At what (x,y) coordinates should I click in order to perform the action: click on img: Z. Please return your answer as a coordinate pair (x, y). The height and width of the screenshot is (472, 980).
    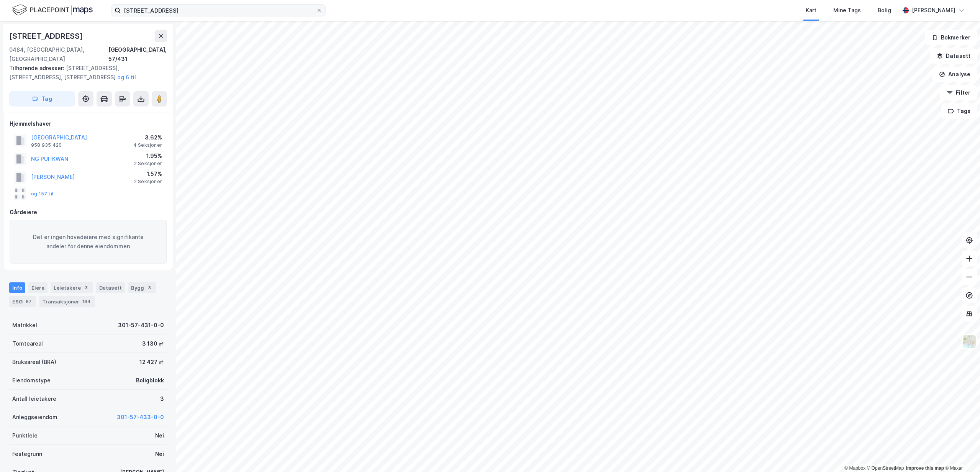
    Looking at the image, I should click on (969, 341).